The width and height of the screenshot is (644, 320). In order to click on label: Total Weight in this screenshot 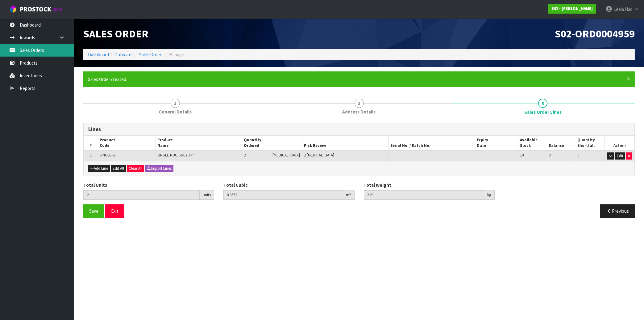, I will do `click(378, 185)`.